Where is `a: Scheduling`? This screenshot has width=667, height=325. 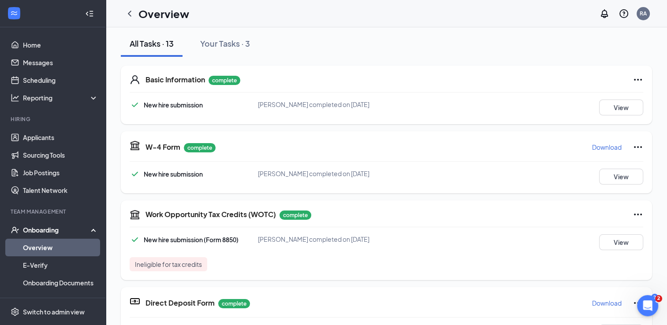 a: Scheduling is located at coordinates (60, 80).